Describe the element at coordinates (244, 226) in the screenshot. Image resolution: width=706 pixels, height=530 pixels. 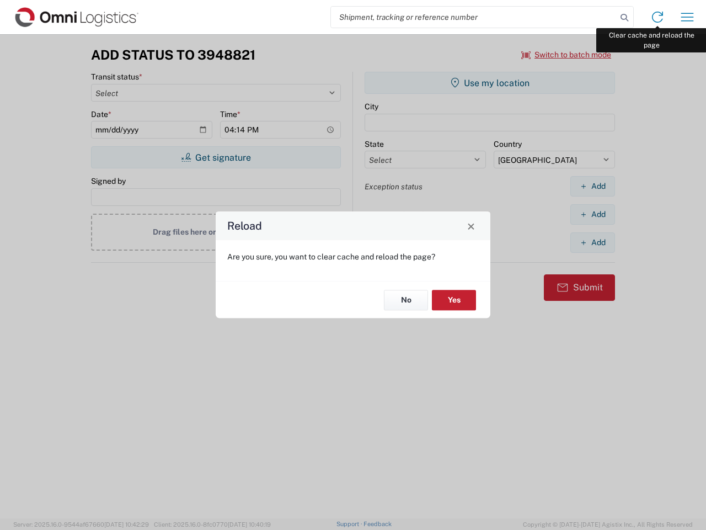
I see `h4: Reload` at that location.